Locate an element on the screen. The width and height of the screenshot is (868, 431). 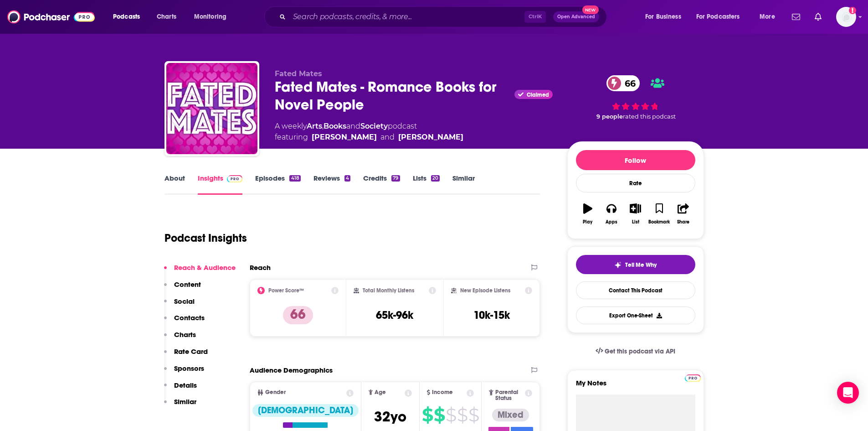
h2: Audience Demographics is located at coordinates (291, 370).